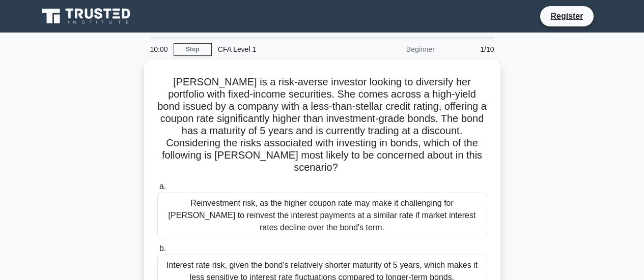 Image resolution: width=644 pixels, height=280 pixels. I want to click on span: b., so click(162, 248).